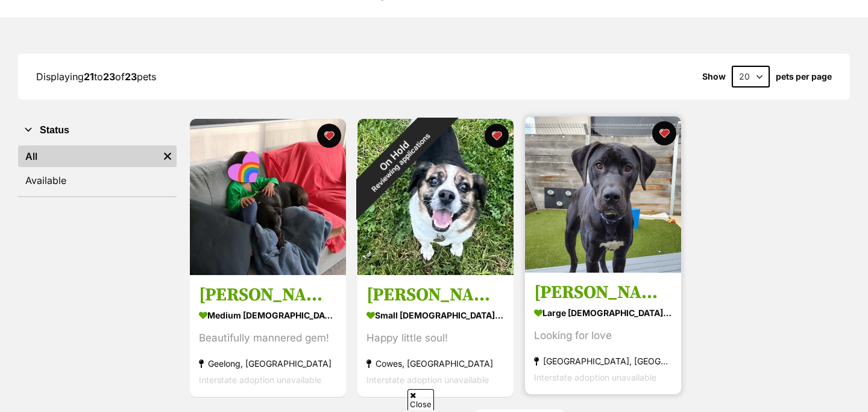 Image resolution: width=868 pixels, height=412 pixels. Describe the element at coordinates (97, 130) in the screenshot. I see `button: Status` at that location.